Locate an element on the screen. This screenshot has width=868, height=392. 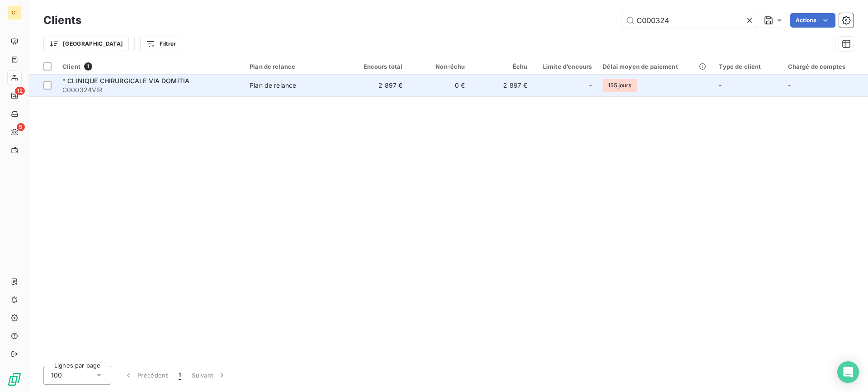
div: Délai moyen de paiement is located at coordinates (655, 66).